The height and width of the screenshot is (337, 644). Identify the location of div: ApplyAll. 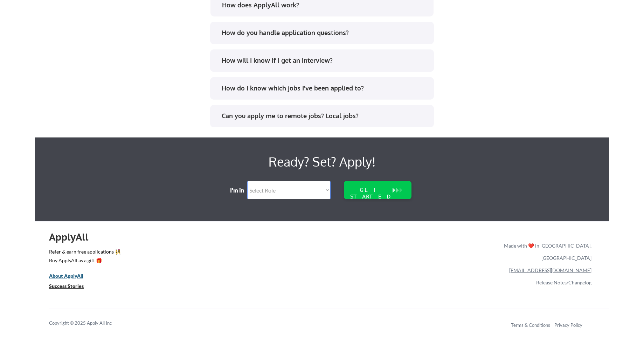
(73, 237).